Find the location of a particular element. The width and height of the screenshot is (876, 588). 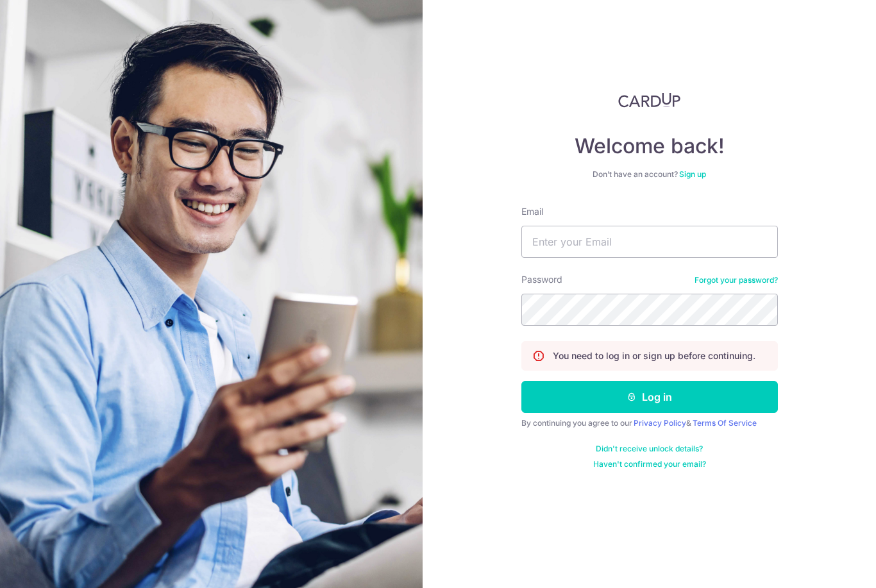

button: Log in is located at coordinates (649, 397).